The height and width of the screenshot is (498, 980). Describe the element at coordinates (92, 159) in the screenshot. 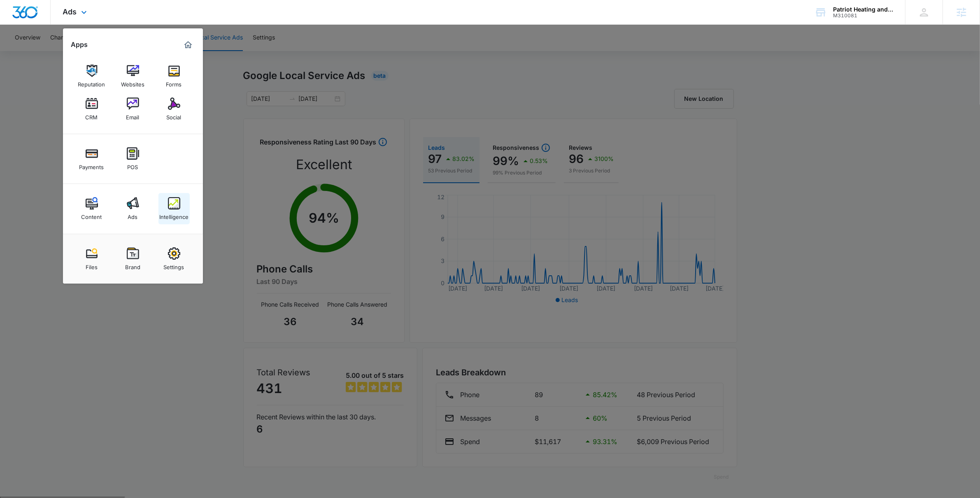

I see `a: Payments` at that location.